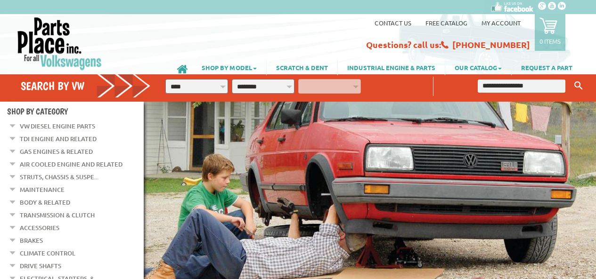  Describe the element at coordinates (71, 164) in the screenshot. I see `a: Air Cooled Engine and Related` at that location.